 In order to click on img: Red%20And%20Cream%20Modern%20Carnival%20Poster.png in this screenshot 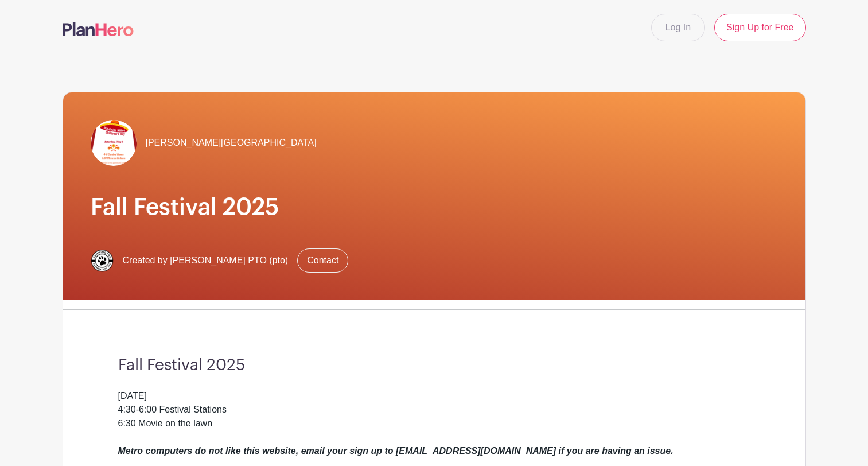, I will do `click(114, 143)`.